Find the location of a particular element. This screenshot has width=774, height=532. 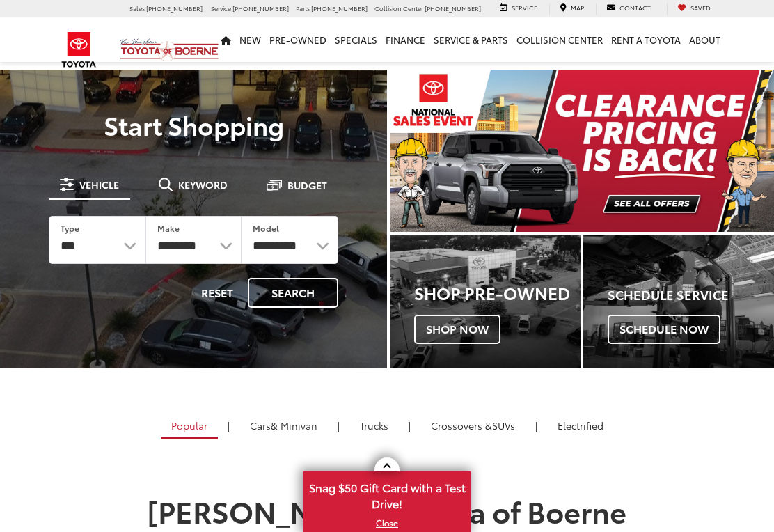

label: Type is located at coordinates (69, 228).